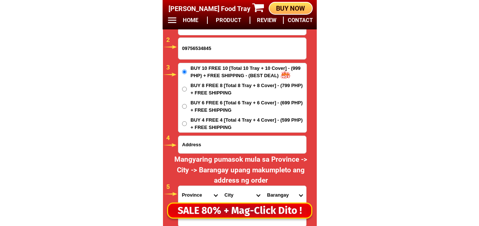 This screenshot has width=479, height=226. Describe the element at coordinates (242, 144) in the screenshot. I see `input: Input address` at that location.